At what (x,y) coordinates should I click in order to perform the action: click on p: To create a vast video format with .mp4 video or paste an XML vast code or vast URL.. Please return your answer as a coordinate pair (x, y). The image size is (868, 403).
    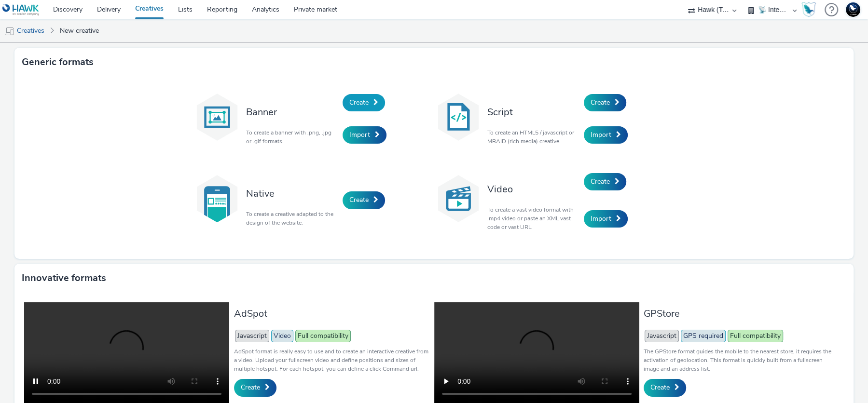
    Looking at the image, I should click on (533, 219).